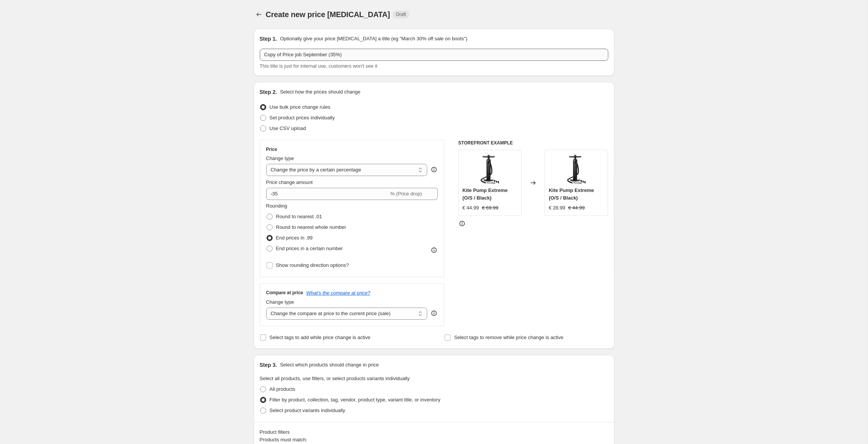 The width and height of the screenshot is (868, 444). What do you see at coordinates (313, 265) in the screenshot?
I see `span: Show rounding direction options?` at bounding box center [313, 265].